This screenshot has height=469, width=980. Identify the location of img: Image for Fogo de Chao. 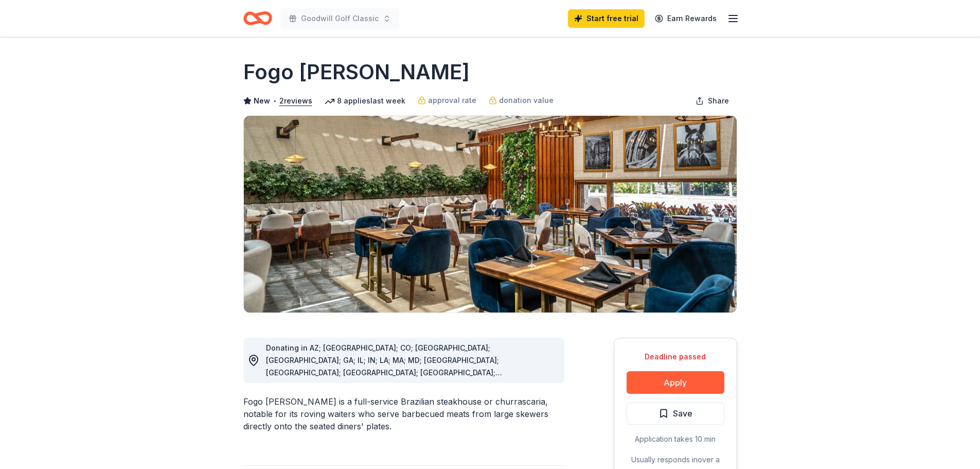
(490, 214).